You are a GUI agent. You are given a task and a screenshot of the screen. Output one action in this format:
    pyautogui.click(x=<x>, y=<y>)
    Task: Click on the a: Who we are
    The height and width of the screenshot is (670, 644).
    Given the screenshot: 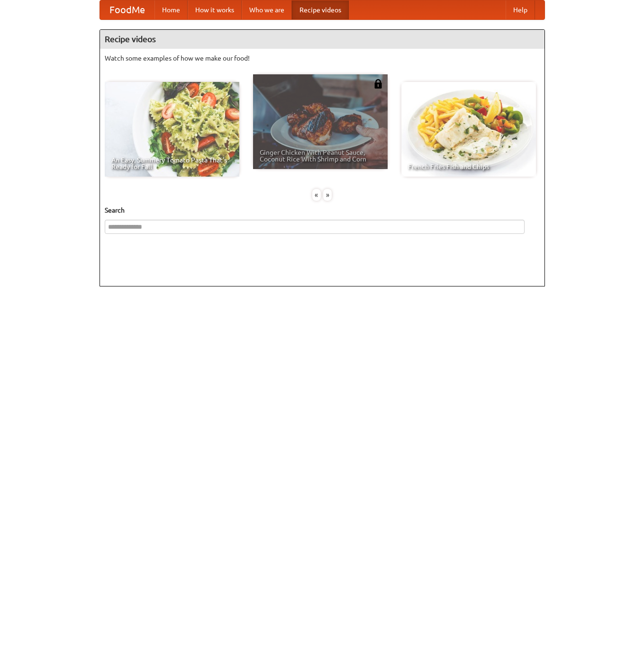 What is the action you would take?
    pyautogui.click(x=267, y=10)
    